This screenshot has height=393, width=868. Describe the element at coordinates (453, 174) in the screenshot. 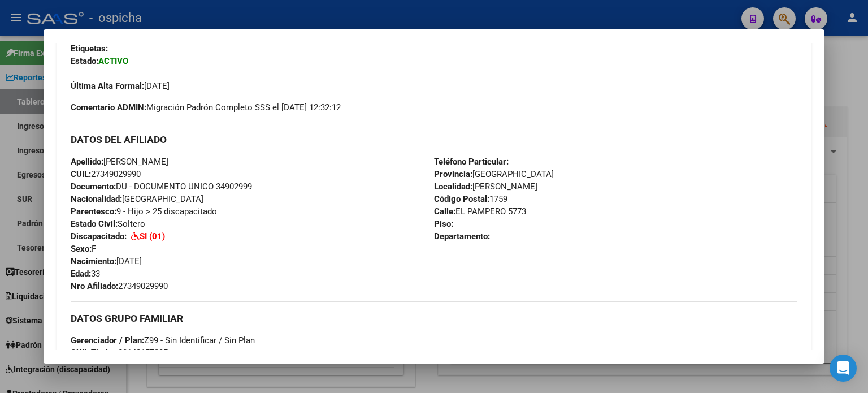

I see `strong: Provincia:` at that location.